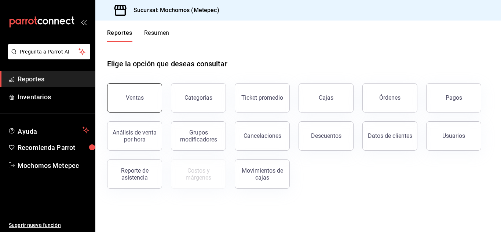 The image size is (501, 232). Describe the element at coordinates (326, 98) in the screenshot. I see `div: Cajas` at that location.